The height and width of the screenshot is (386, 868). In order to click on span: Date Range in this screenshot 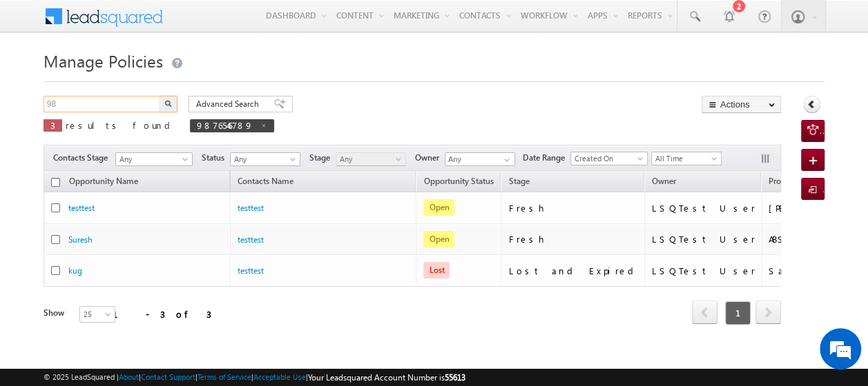, I will do `click(546, 158)`.